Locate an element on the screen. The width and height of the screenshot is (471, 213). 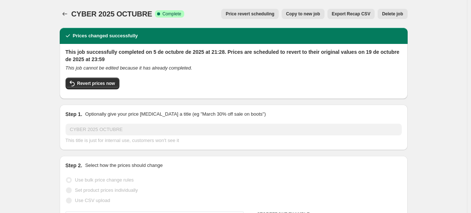
button: Price revert scheduling is located at coordinates (250, 14).